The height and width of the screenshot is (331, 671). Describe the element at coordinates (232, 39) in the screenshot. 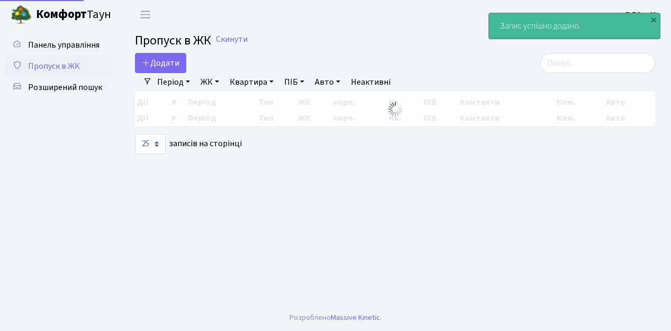

I see `a: Скинути` at that location.